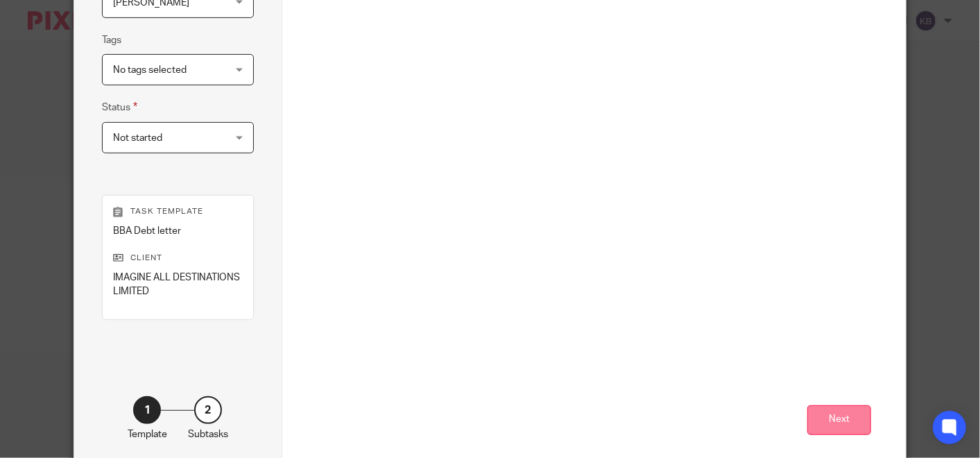 The width and height of the screenshot is (980, 458). Describe the element at coordinates (147, 410) in the screenshot. I see `div: 1` at that location.